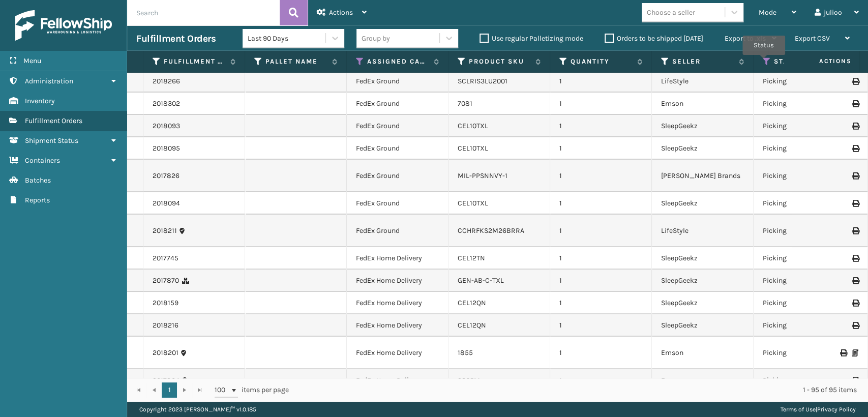 The image size is (868, 417). Describe the element at coordinates (500, 62) in the screenshot. I see `label: Product SKU` at that location.